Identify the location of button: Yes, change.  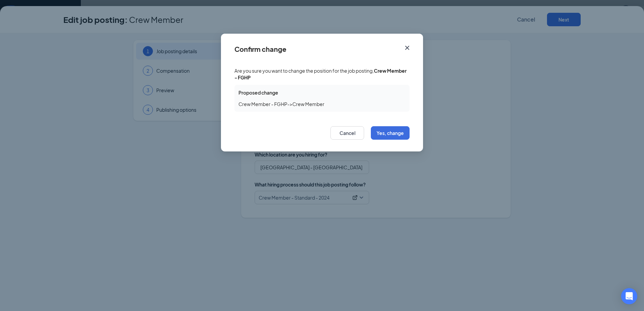
(390, 133).